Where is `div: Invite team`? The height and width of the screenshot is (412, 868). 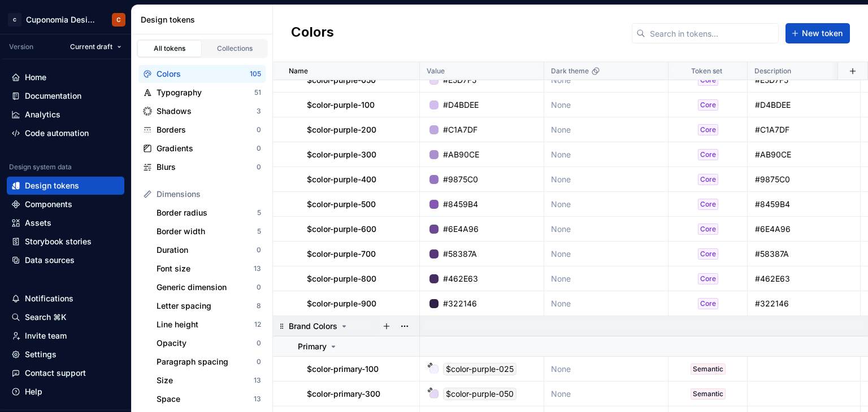
div: Invite team is located at coordinates (46, 336).